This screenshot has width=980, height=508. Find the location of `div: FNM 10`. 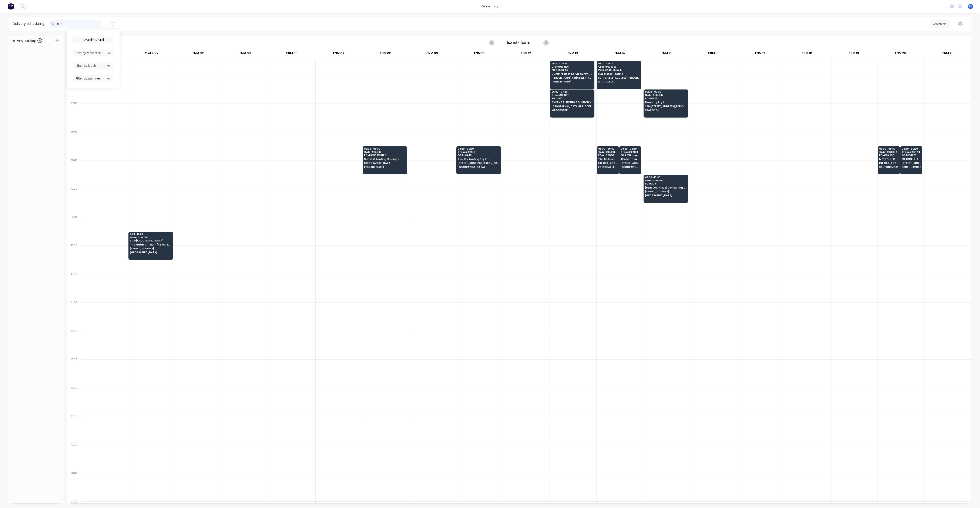

div: FNM 10 is located at coordinates (479, 54).